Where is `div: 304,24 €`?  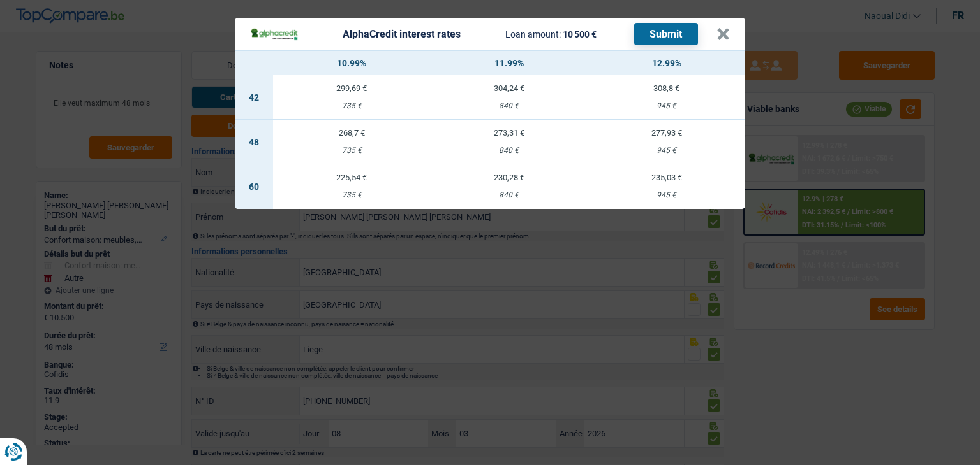 div: 304,24 € is located at coordinates (509, 88).